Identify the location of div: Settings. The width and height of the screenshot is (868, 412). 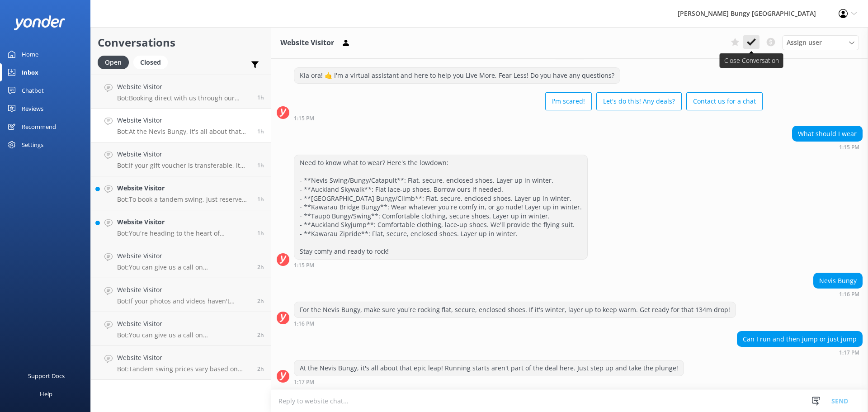
(33, 145).